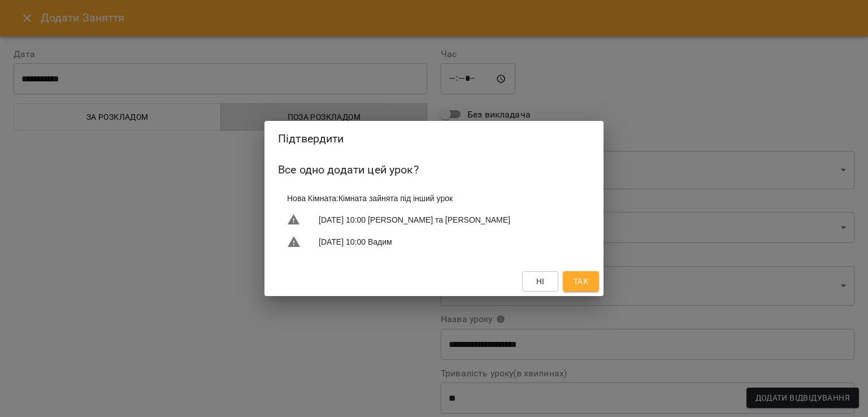 This screenshot has width=868, height=417. What do you see at coordinates (540, 281) in the screenshot?
I see `span: Ні` at bounding box center [540, 281].